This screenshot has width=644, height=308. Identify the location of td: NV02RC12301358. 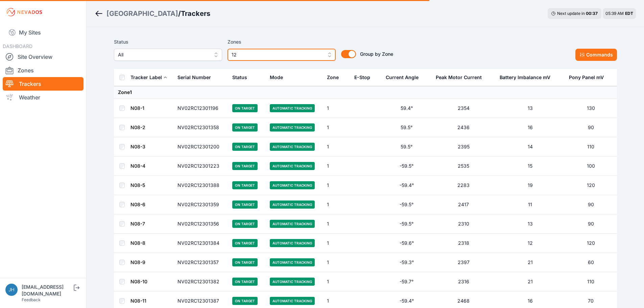
(201, 128).